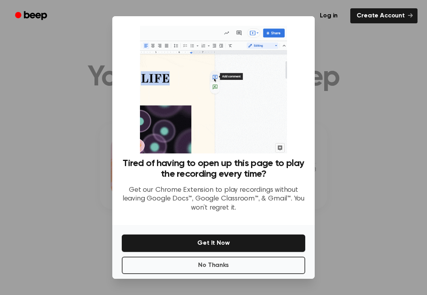 This screenshot has width=427, height=295. Describe the element at coordinates (328, 16) in the screenshot. I see `a: Log in` at that location.